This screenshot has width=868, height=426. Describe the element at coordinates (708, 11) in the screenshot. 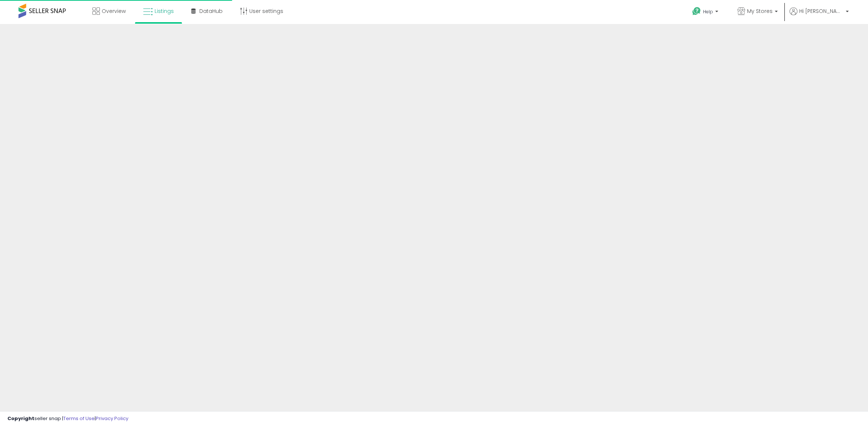

I see `span: Help` at that location.